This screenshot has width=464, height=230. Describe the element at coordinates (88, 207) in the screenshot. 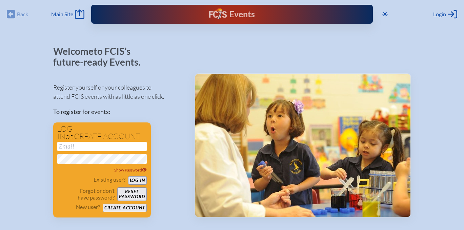

I see `p: New user?` at that location.